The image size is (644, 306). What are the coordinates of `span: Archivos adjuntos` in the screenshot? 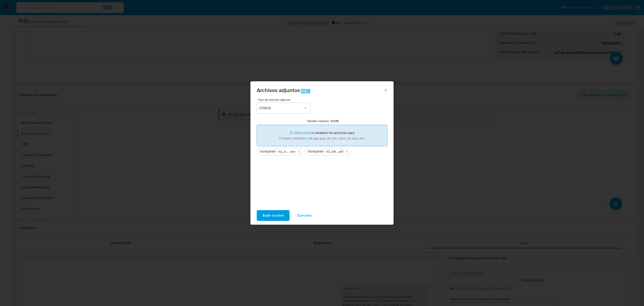 It's located at (278, 90).